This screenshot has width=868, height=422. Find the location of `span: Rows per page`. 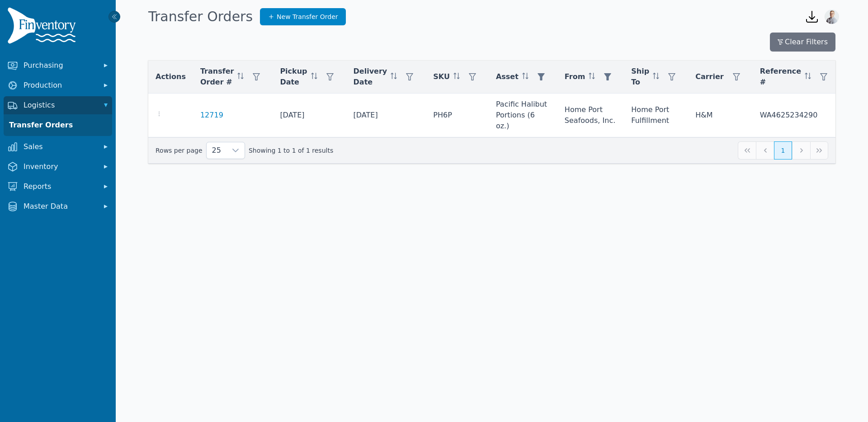

span: Rows per page is located at coordinates (217, 150).